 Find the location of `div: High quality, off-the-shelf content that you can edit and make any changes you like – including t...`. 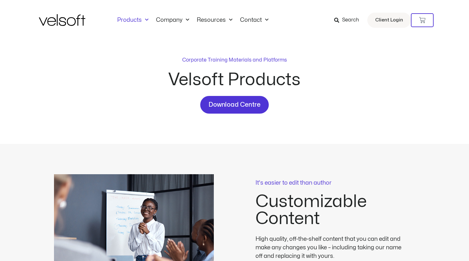

div: High quality, off-the-shelf content that you can edit and make any changes you like – including t... is located at coordinates (331, 247).